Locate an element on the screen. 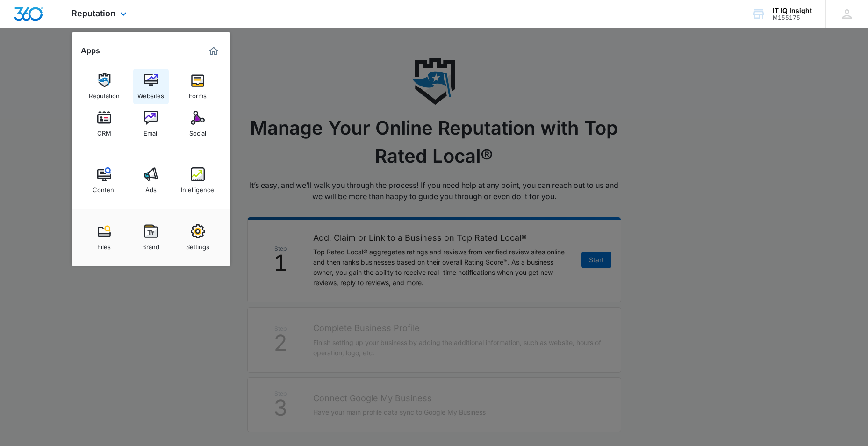 This screenshot has height=446, width=868. div: CRM is located at coordinates (105, 131).